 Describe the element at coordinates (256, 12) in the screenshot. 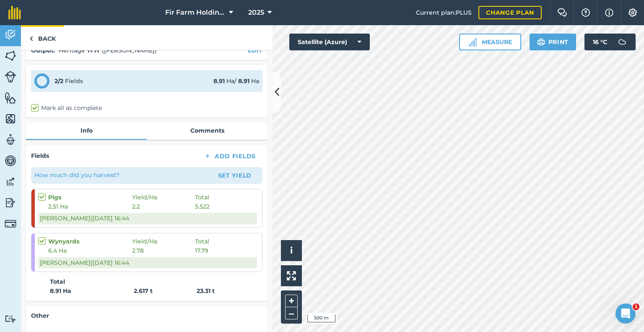

I see `span: 2025` at that location.